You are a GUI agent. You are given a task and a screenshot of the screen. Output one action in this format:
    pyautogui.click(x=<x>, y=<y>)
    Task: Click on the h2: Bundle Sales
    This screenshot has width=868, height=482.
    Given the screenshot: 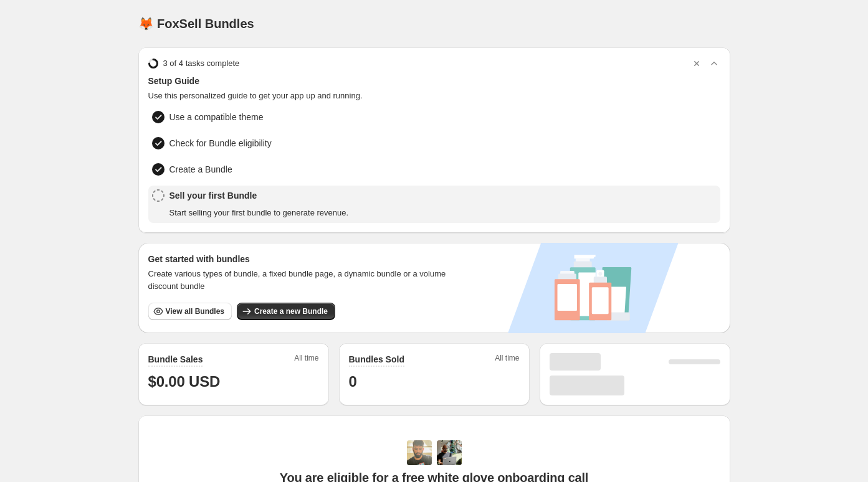 What is the action you would take?
    pyautogui.click(x=176, y=360)
    